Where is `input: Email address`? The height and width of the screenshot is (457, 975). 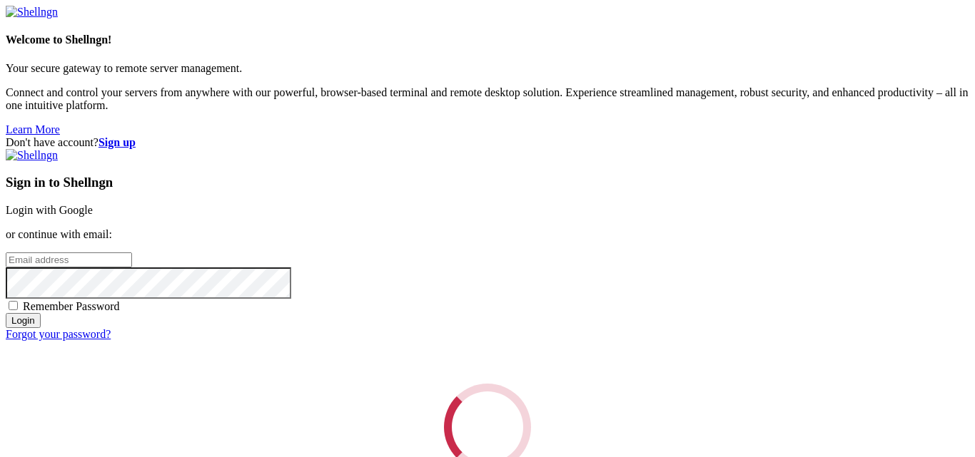
input: Email address is located at coordinates (68, 260).